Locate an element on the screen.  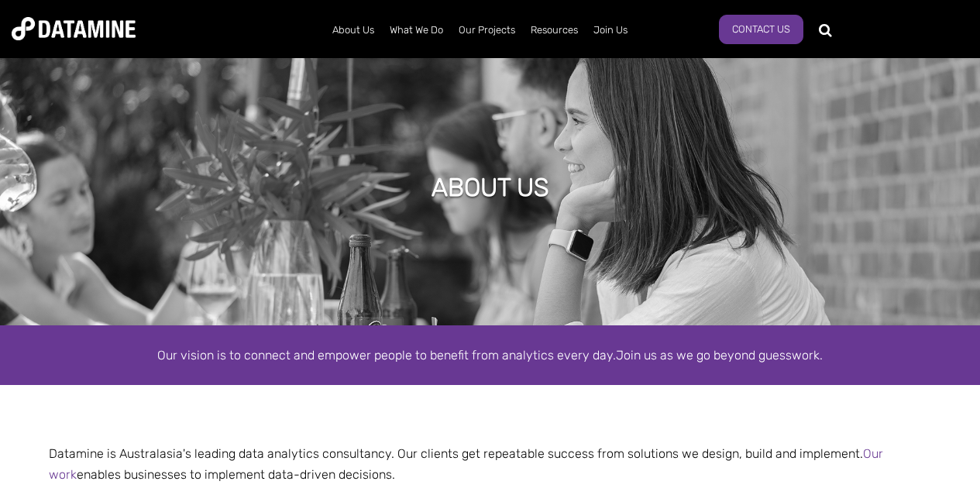
span: Our vision is to connect and empower people to benefit from analytics every day. is located at coordinates (386, 354).